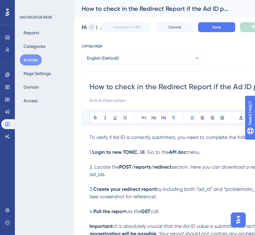 Image resolution: width=255 pixels, height=235 pixels. Describe the element at coordinates (217, 27) in the screenshot. I see `span: Save` at that location.